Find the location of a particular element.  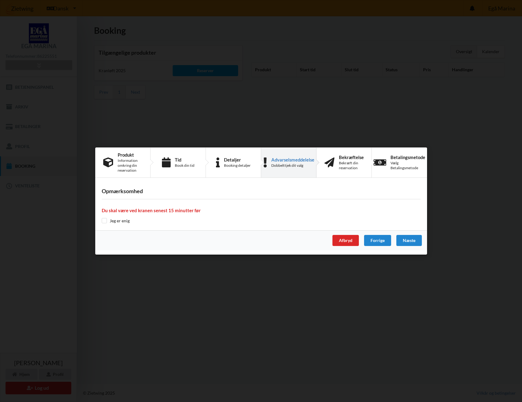

div: Afbryd is located at coordinates (345, 240).